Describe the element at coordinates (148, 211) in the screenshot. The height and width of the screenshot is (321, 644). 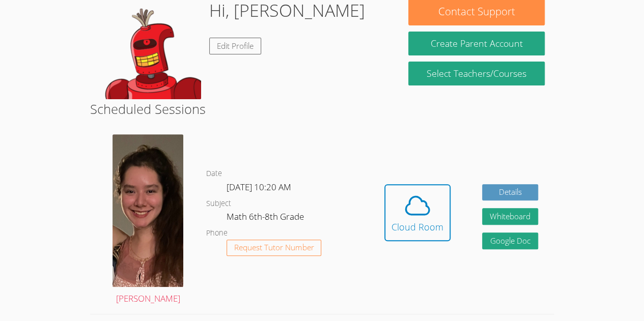
I see `img: avatar.png` at that location.